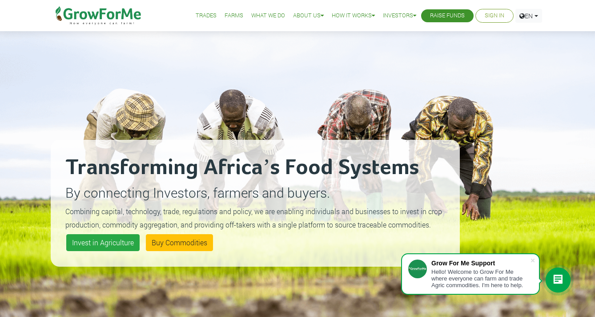  What do you see at coordinates (103, 242) in the screenshot?
I see `a: Invest in Agriculture` at bounding box center [103, 242].